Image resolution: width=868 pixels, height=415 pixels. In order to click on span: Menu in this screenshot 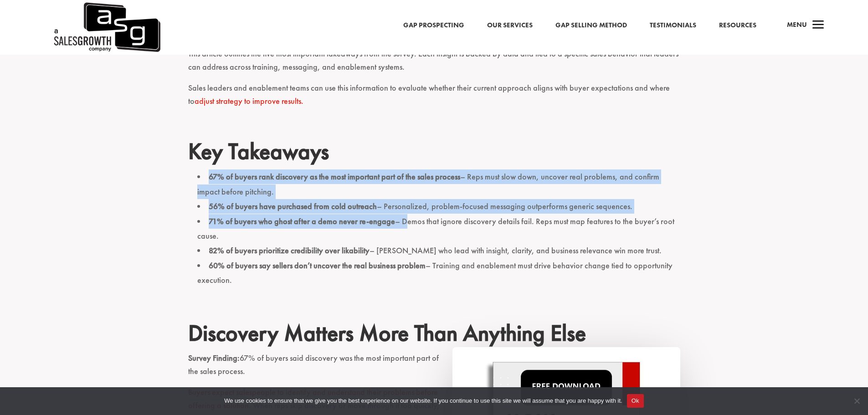, I will do `click(797, 24)`.